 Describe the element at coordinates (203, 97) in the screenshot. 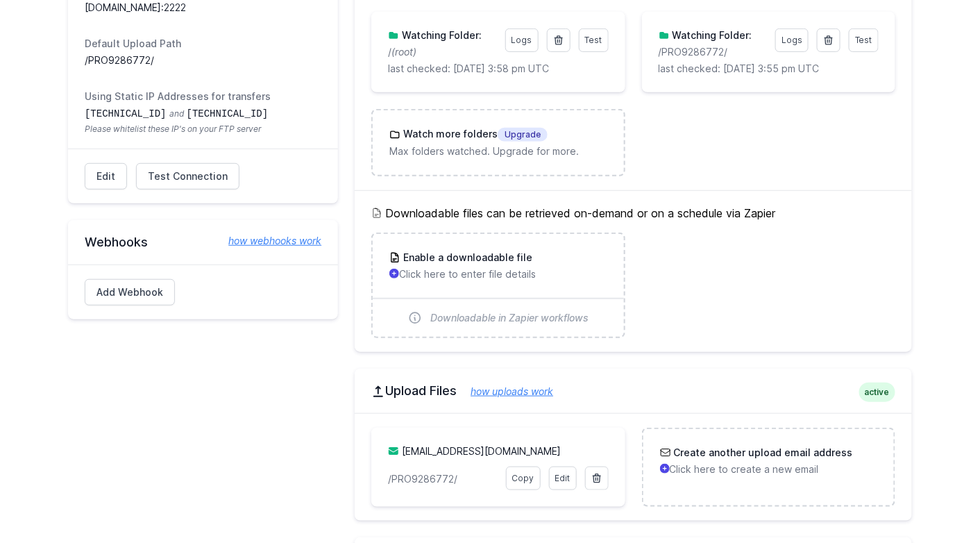

I see `dt: Using Static IP Addresses for transfers` at that location.